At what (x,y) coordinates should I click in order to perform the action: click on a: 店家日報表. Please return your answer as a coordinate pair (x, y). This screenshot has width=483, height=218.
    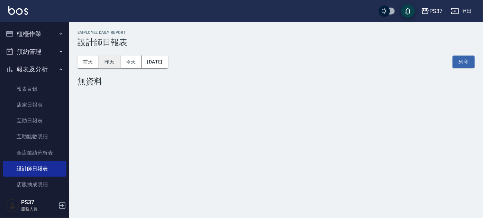
    Looking at the image, I should click on (35, 105).